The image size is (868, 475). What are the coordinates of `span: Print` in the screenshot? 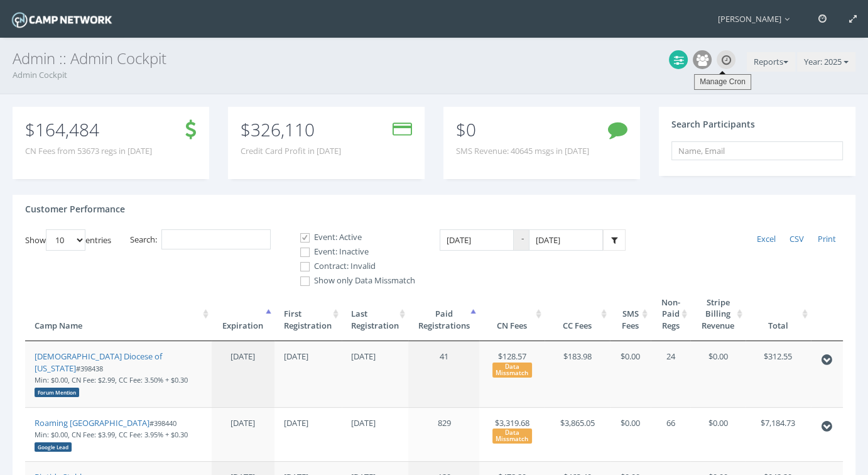 It's located at (826, 238).